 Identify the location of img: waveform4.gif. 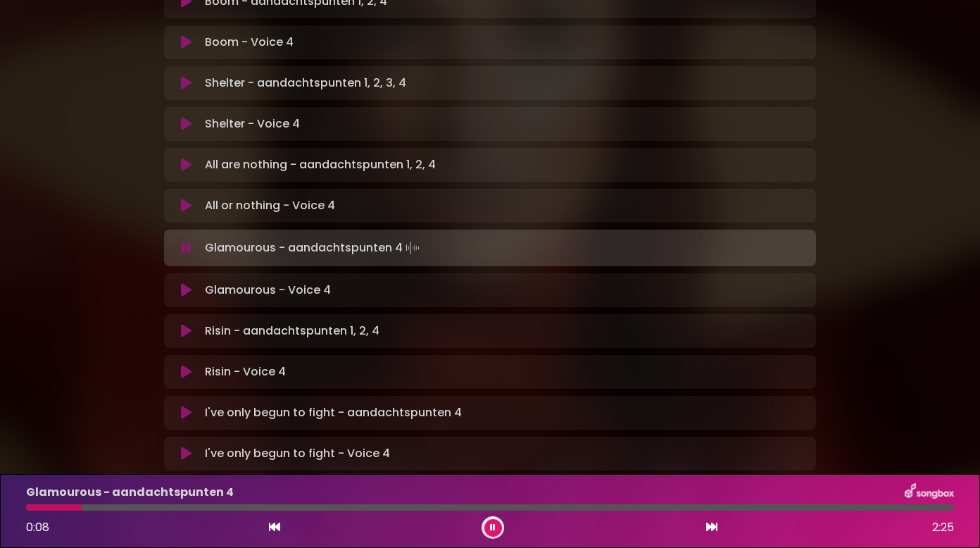
(413, 248).